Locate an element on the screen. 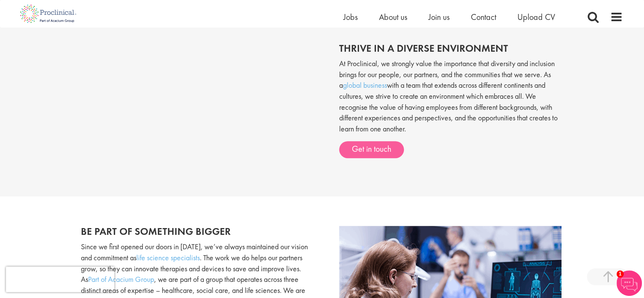 Image resolution: width=644 pixels, height=298 pixels. span: Upload CV is located at coordinates (536, 17).